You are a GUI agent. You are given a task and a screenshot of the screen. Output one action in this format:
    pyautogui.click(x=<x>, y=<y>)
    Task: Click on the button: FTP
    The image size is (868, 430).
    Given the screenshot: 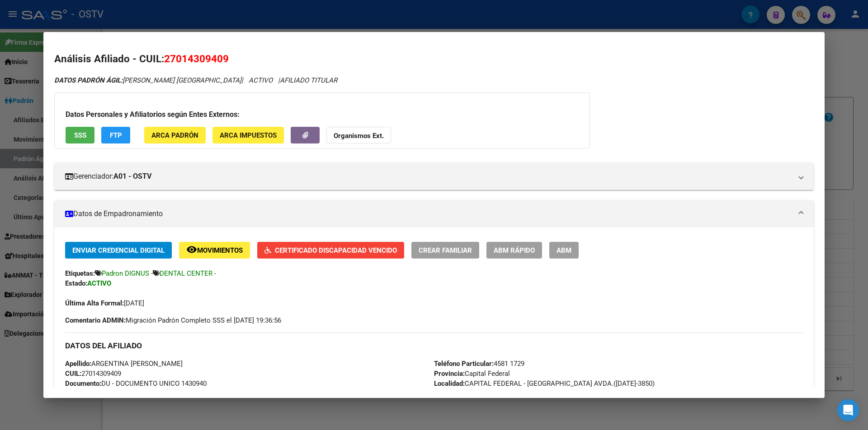 What is the action you would take?
    pyautogui.click(x=116, y=135)
    